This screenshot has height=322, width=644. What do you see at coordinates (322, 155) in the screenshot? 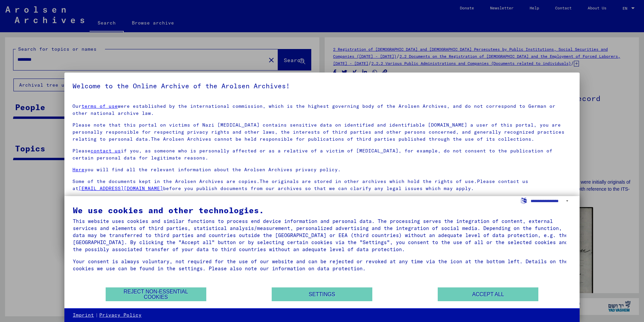
I see `p: Please if you, as someone who is personally affected or as a relative of a victim of [MEDICAL_DAT...` at bounding box center [322, 155].